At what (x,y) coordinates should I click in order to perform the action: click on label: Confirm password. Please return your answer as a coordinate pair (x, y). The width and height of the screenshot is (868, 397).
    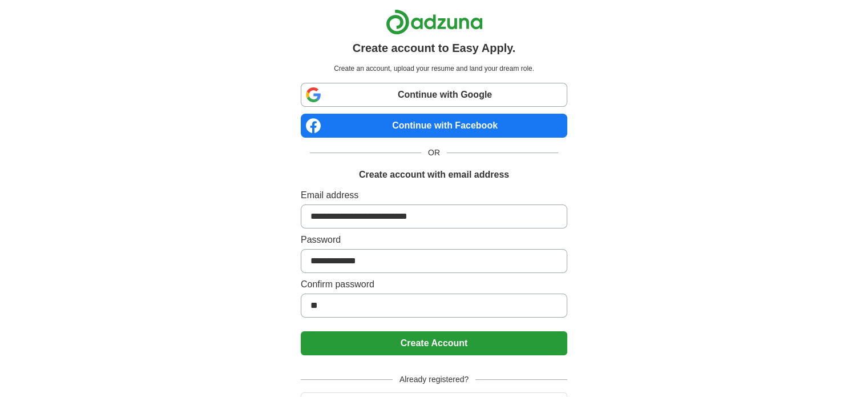
    Looking at the image, I should click on (433, 284).